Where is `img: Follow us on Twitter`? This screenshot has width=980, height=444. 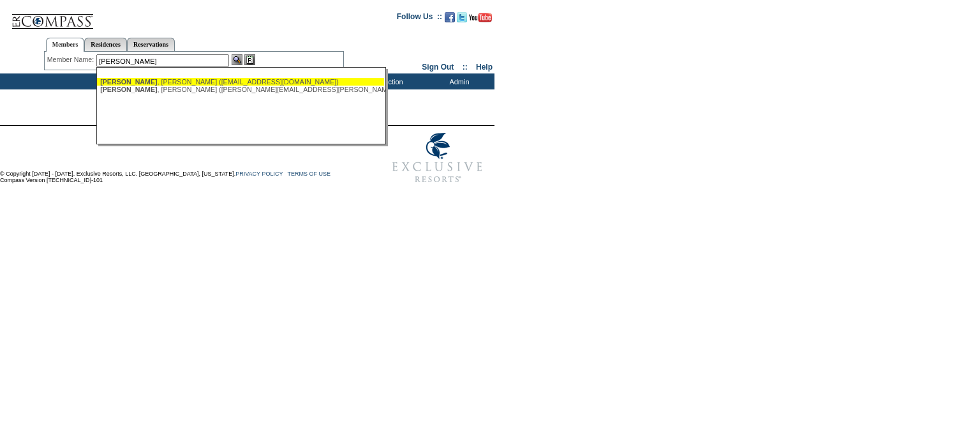 img: Follow us on Twitter is located at coordinates (462, 17).